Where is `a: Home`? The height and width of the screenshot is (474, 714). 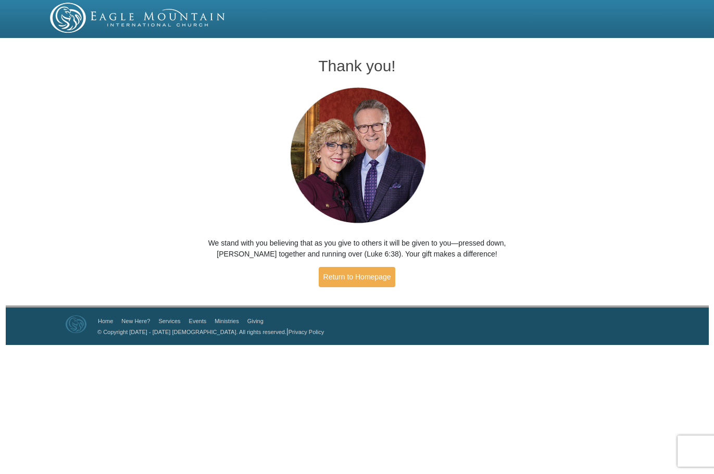 a: Home is located at coordinates (105, 321).